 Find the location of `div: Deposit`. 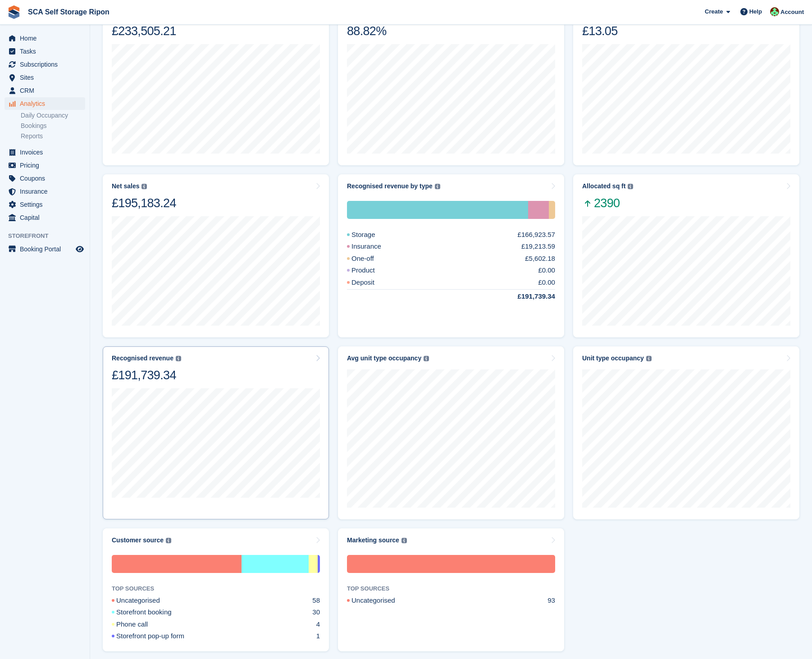

div: Deposit is located at coordinates (371, 282).